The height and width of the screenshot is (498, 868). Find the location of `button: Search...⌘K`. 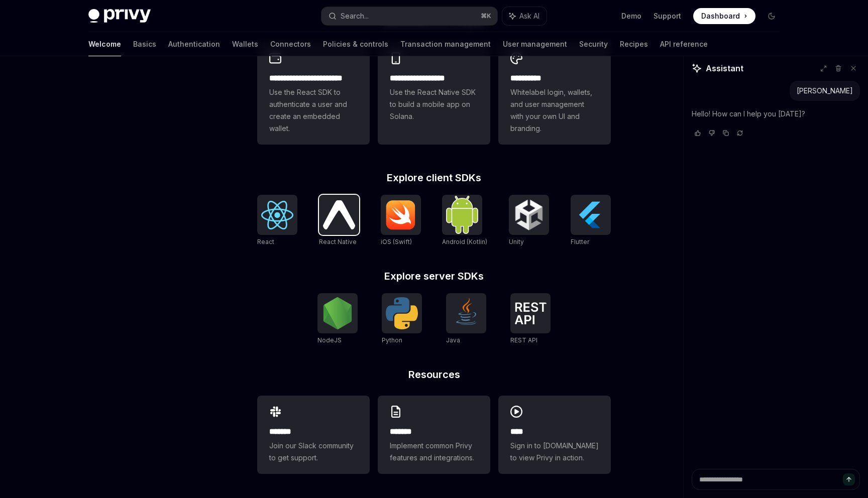

button: Search...⌘K is located at coordinates (409, 16).